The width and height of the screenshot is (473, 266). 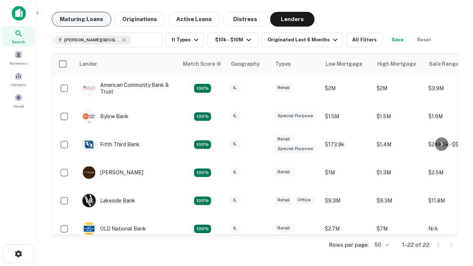 I want to click on th: Low Mortgage, so click(x=347, y=64).